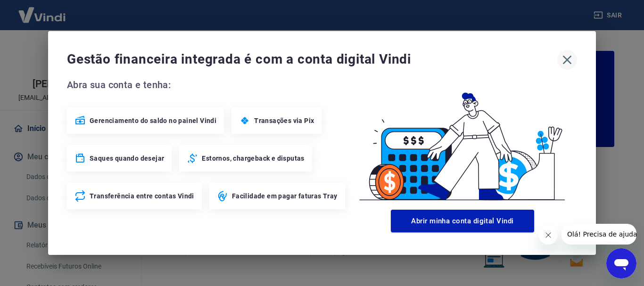  What do you see at coordinates (43, 10) in the screenshot?
I see `span: Olá! Precisa de ajuda?` at bounding box center [43, 10].